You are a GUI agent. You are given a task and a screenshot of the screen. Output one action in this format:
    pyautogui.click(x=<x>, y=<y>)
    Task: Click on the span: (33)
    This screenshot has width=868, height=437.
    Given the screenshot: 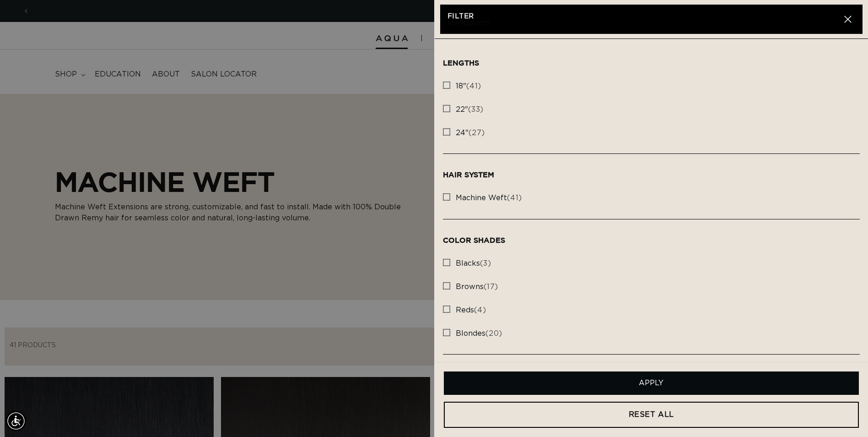 What is the action you would take?
    pyautogui.click(x=469, y=109)
    